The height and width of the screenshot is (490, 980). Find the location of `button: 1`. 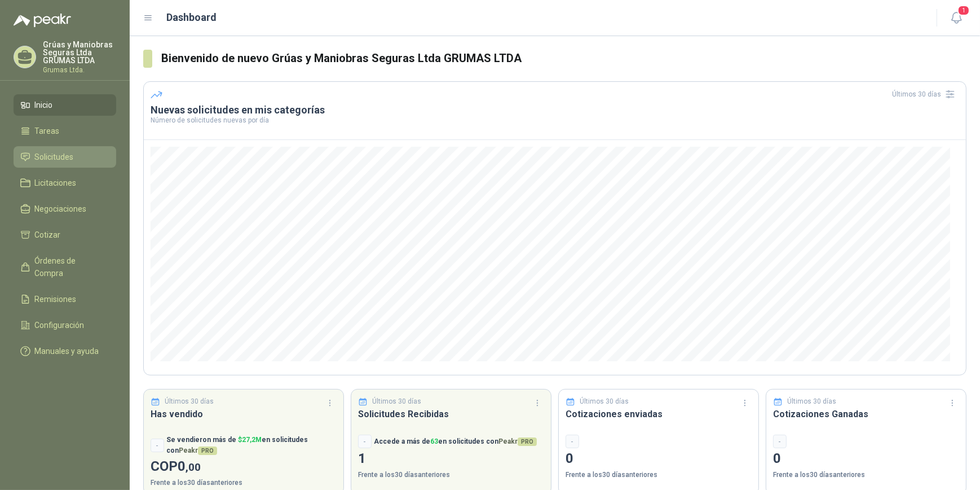

button: 1 is located at coordinates (956, 18).